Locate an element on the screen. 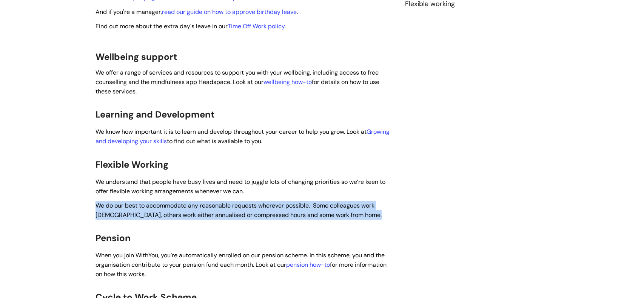 The image size is (644, 298). span: We offer a range of services and resources to support you with your wellbeing, including access t... is located at coordinates (237, 82).